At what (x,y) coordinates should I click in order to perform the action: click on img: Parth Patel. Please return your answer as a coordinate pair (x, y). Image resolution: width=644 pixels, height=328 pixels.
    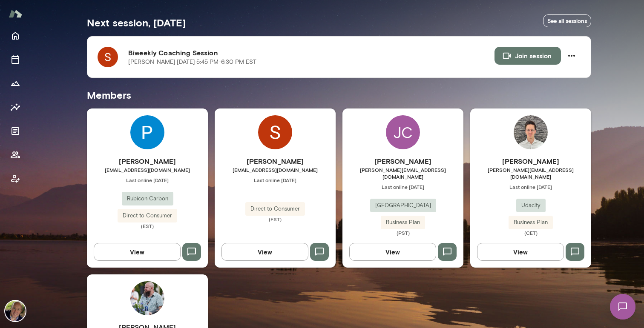
    Looking at the image, I should click on (148, 132).